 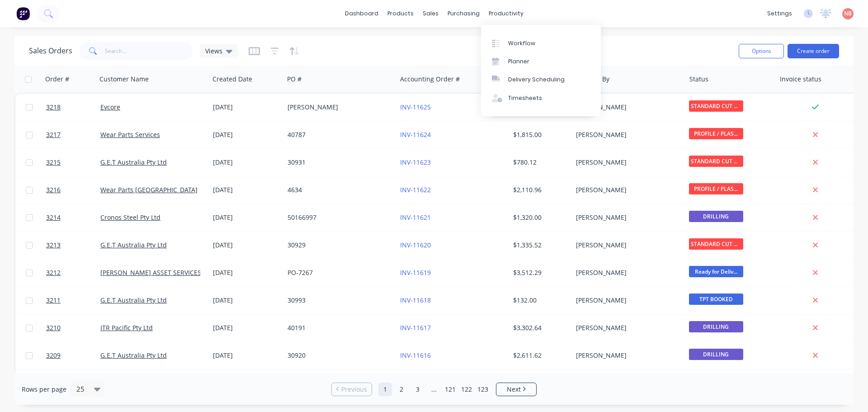 I want to click on div: Delivery Scheduling, so click(x=536, y=79).